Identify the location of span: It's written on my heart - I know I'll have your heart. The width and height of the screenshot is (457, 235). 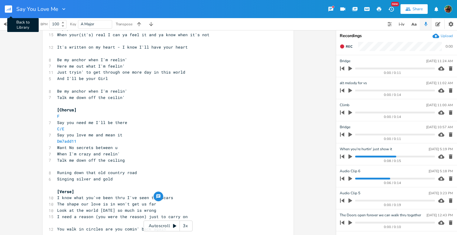
(122, 47).